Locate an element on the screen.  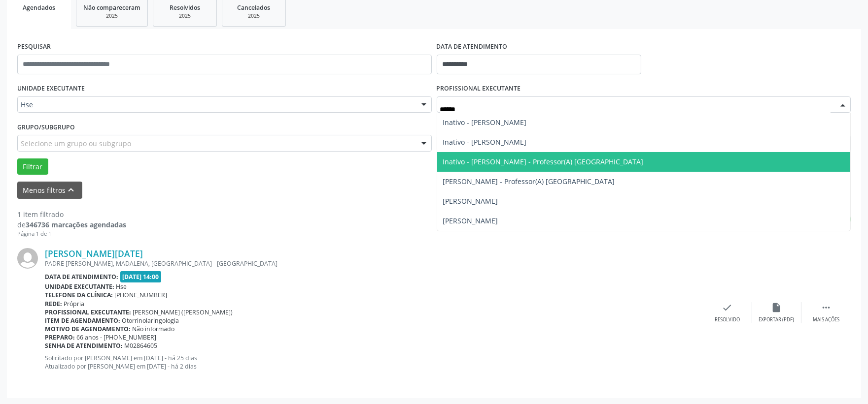
span: Não informado is located at coordinates (154, 329).